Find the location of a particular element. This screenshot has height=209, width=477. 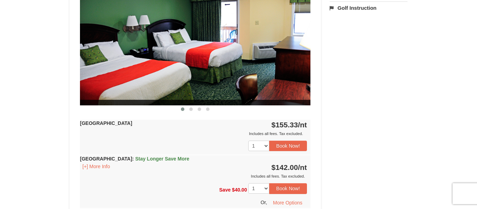

span: $142.00 is located at coordinates (285, 167).